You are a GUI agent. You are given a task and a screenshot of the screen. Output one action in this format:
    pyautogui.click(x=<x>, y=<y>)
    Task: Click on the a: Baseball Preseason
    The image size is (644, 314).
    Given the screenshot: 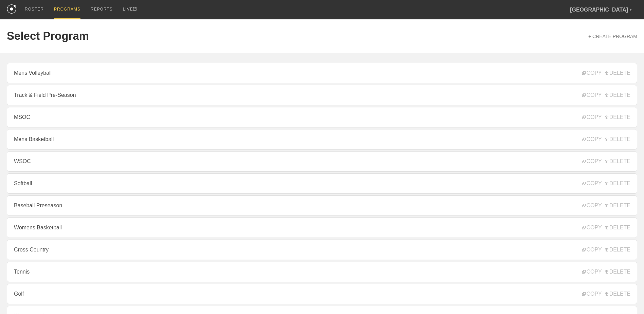 What is the action you would take?
    pyautogui.click(x=322, y=206)
    